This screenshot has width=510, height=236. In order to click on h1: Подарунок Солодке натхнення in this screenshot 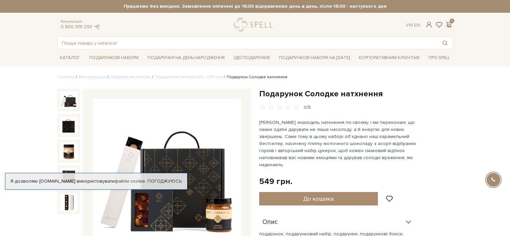, I will do `click(356, 93)`.